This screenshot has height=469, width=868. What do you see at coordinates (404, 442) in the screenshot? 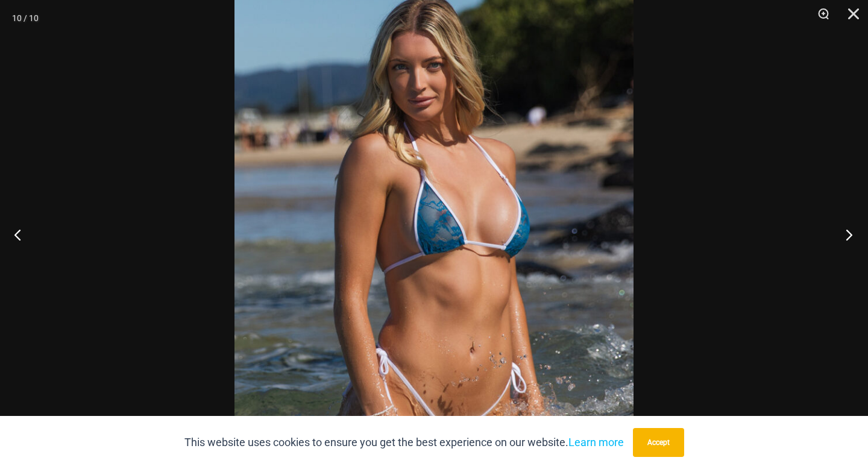
I see `p: This website uses cookies to ensure you get the best experience on our website.` at bounding box center [404, 442].